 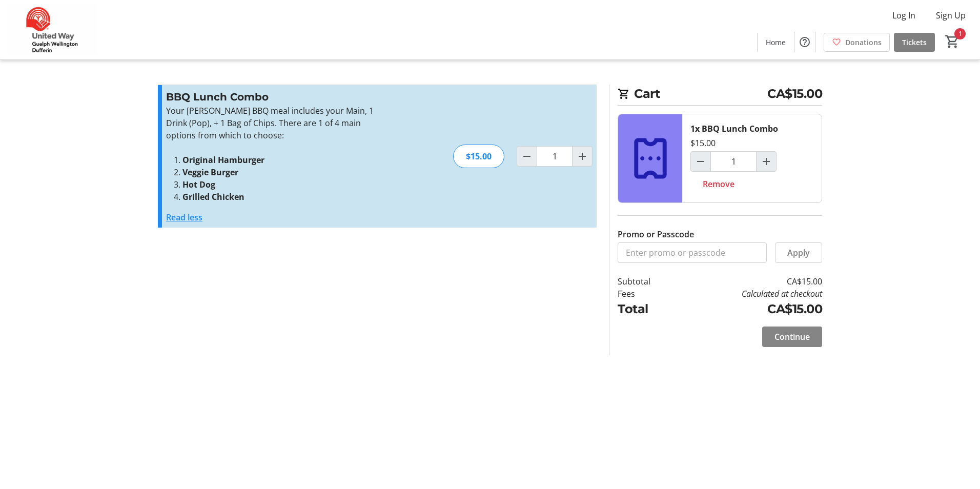 What do you see at coordinates (278, 97) in the screenshot?
I see `h3: BBQ Lunch Combo` at bounding box center [278, 97].